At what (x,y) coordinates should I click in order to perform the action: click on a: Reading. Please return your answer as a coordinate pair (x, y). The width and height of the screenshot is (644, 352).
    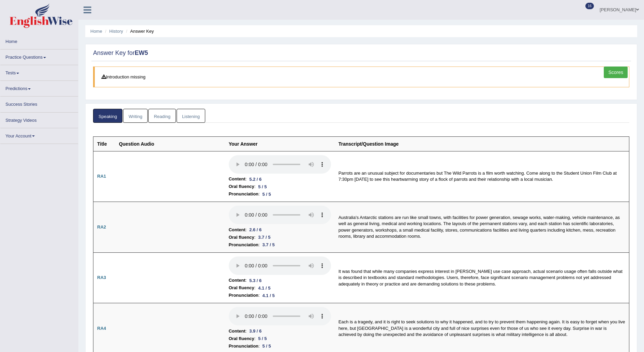
    Looking at the image, I should click on (162, 116).